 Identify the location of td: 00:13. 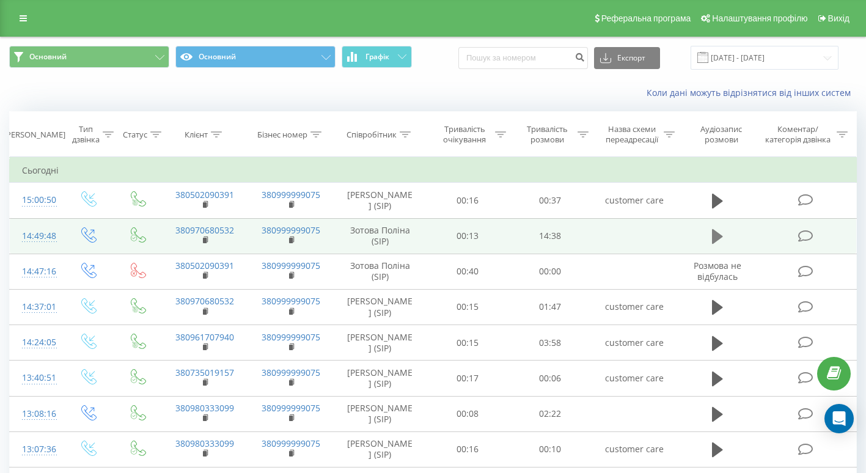
(467, 236).